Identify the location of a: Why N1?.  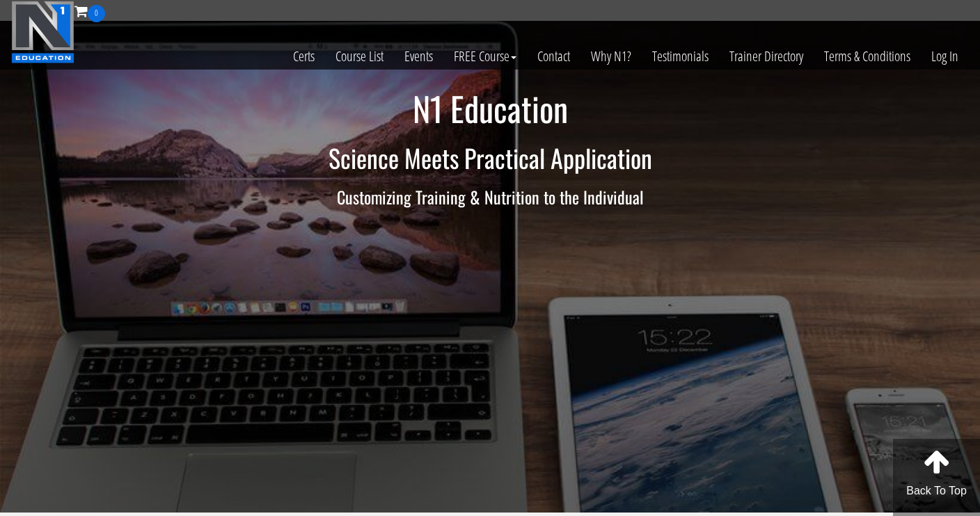
(611, 56).